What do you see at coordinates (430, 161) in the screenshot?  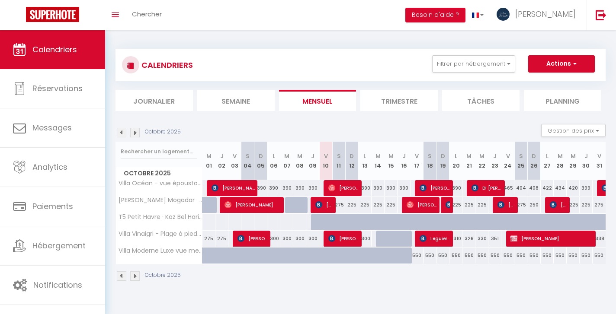 I see `th: 18` at bounding box center [430, 161].